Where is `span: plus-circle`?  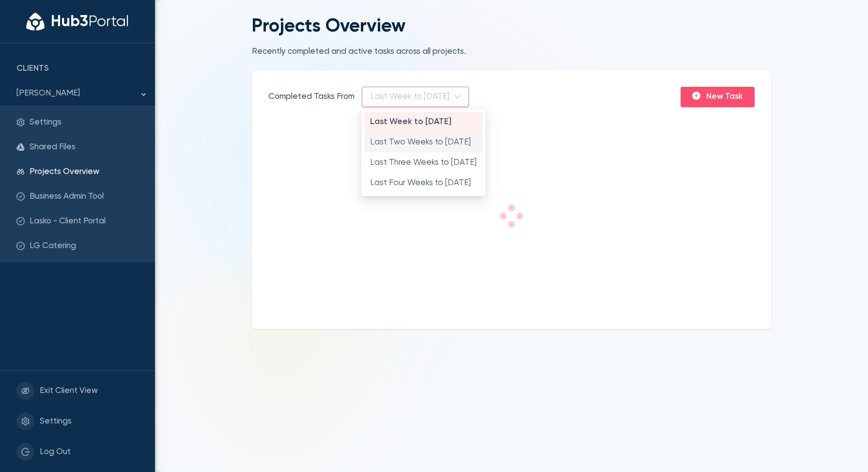
span: plus-circle is located at coordinates (696, 95).